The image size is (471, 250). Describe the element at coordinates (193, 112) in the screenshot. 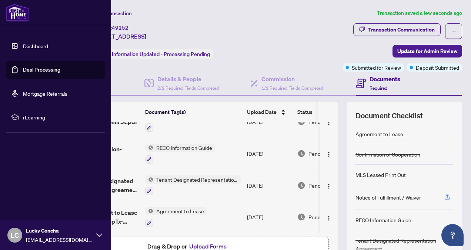

I see `th: Document Tag(s)` at that location.